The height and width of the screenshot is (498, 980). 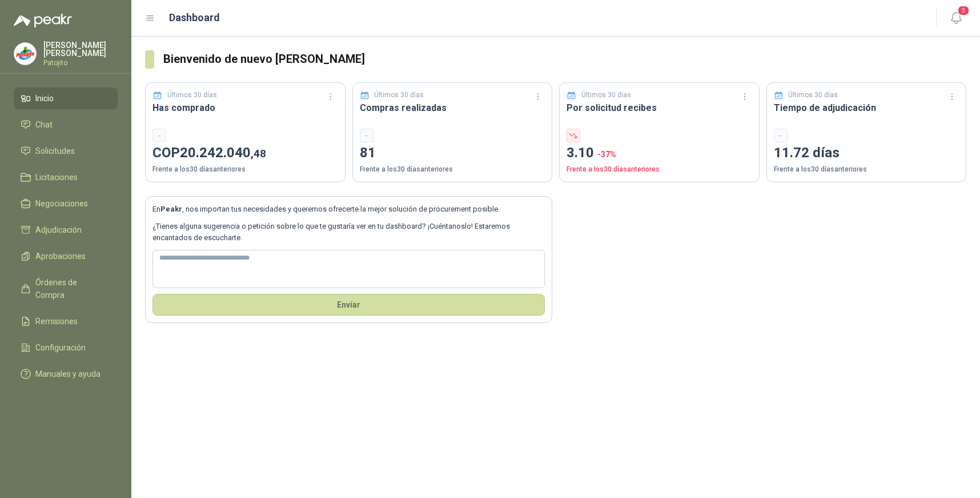 What do you see at coordinates (172, 209) in the screenshot?
I see `b: Peakr` at bounding box center [172, 209].